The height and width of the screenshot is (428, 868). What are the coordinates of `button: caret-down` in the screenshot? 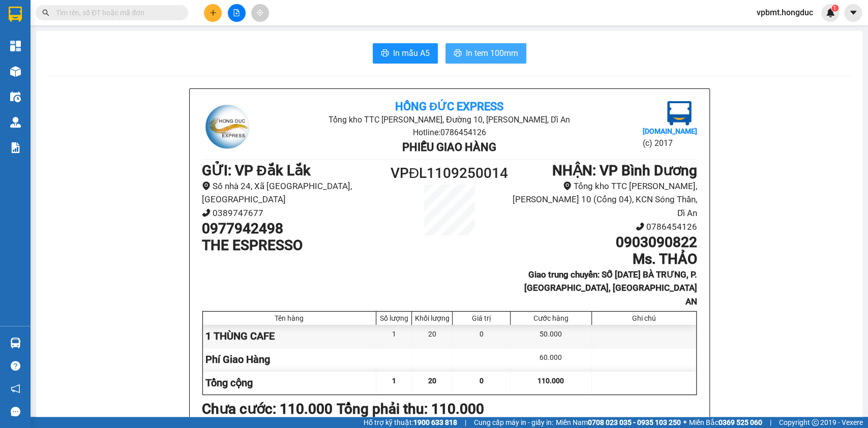 It's located at (853, 13).